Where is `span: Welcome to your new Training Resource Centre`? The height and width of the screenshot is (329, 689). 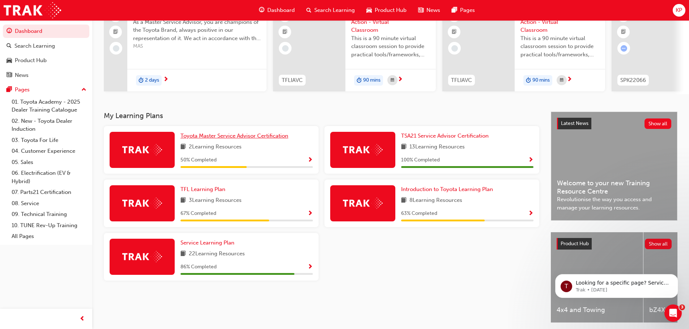
span: Welcome to your new Training Resource Centre is located at coordinates (614, 187).